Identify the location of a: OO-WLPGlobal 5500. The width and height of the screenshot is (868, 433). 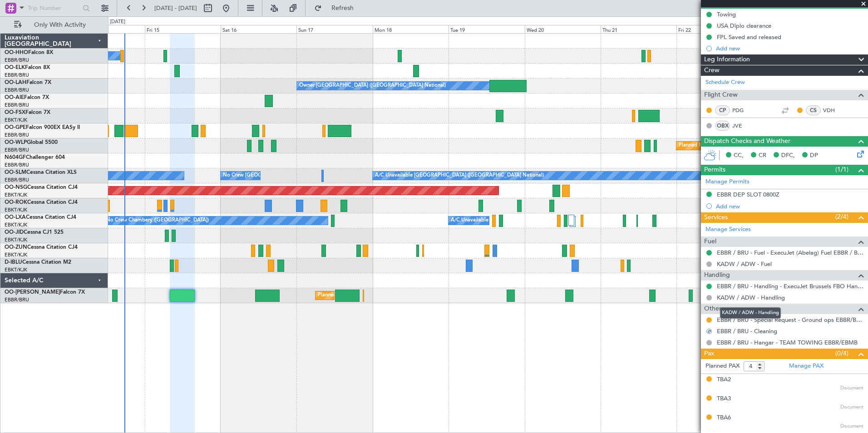
(31, 142).